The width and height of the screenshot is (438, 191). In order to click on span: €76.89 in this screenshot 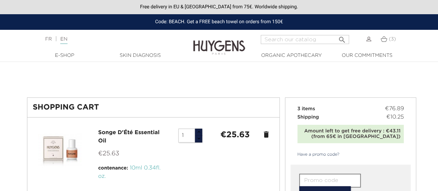, I will do `click(394, 109)`.